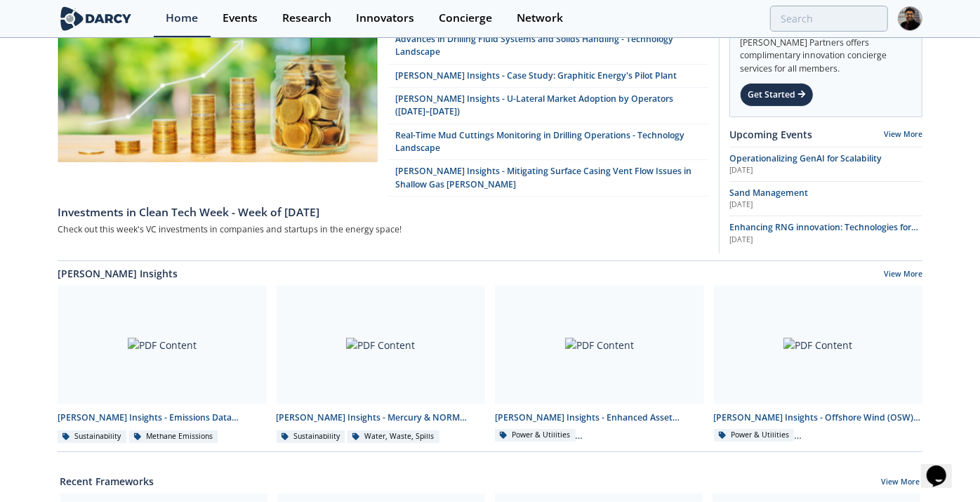 The height and width of the screenshot is (502, 980). I want to click on img: logo-wide.svg, so click(95, 18).